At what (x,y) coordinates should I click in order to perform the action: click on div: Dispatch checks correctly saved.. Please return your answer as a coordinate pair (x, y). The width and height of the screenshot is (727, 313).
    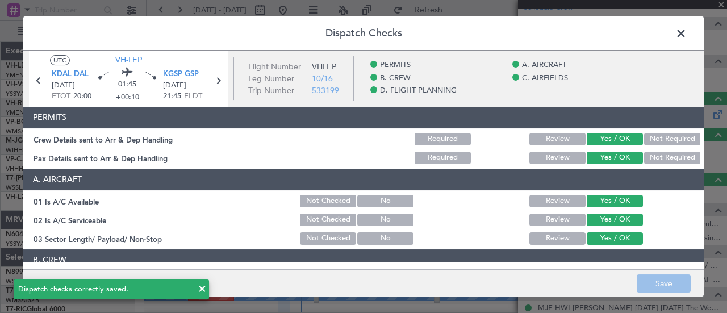
    Looking at the image, I should click on (105, 290).